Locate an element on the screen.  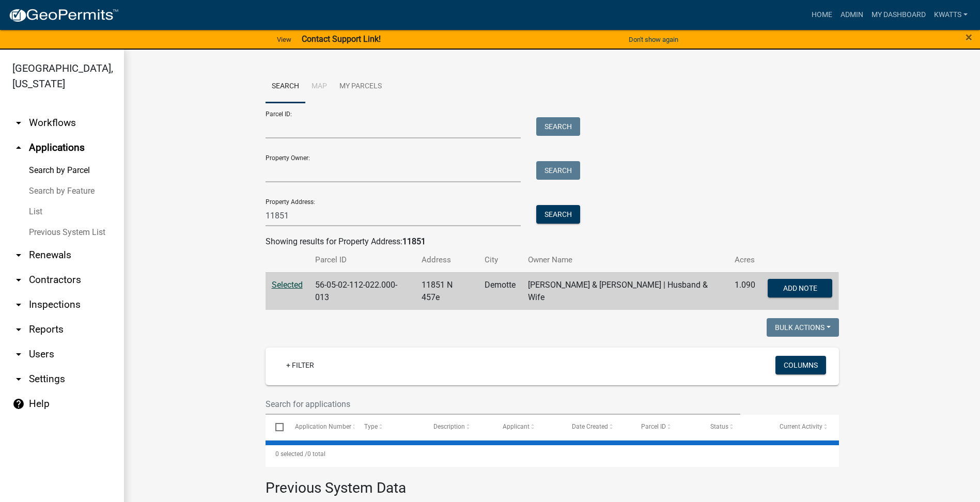
td: 56-05-02-112-022.000-013 is located at coordinates (362, 291).